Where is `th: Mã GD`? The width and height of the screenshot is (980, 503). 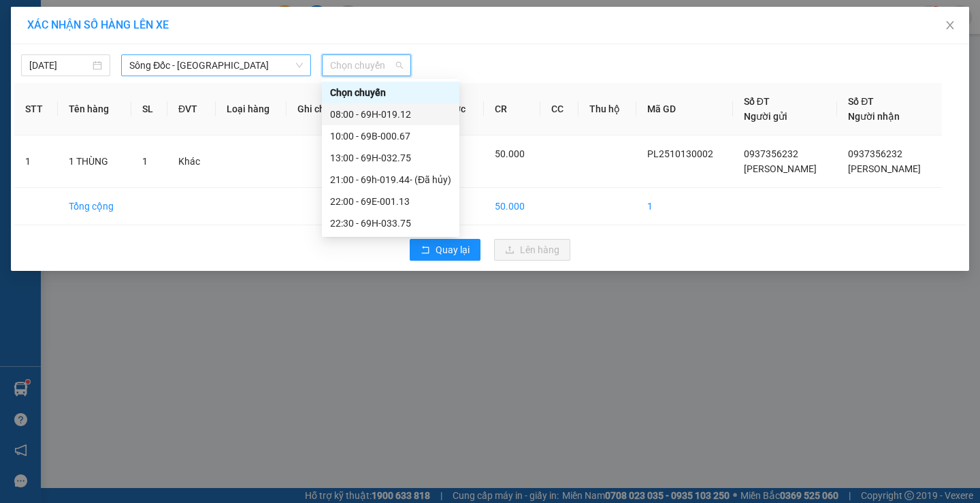
th: Mã GD is located at coordinates (685, 109).